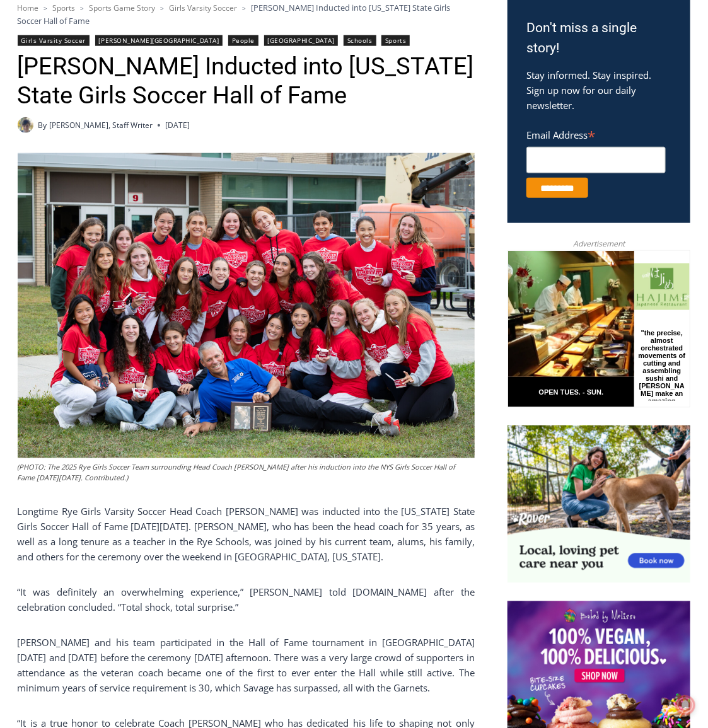 This screenshot has height=728, width=708. Describe the element at coordinates (599, 90) in the screenshot. I see `p: Stay informed. Stay inspired. Sign up now for our daily newsletter.` at that location.